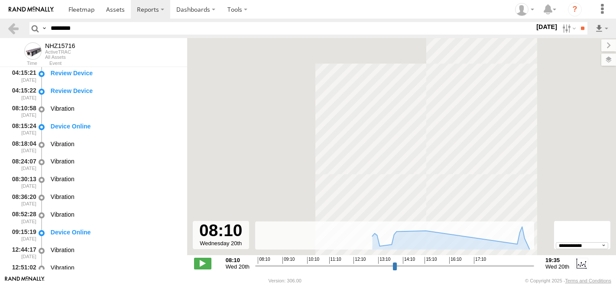 The image size is (616, 285). I want to click on a: Terms and Conditions, so click(588, 281).